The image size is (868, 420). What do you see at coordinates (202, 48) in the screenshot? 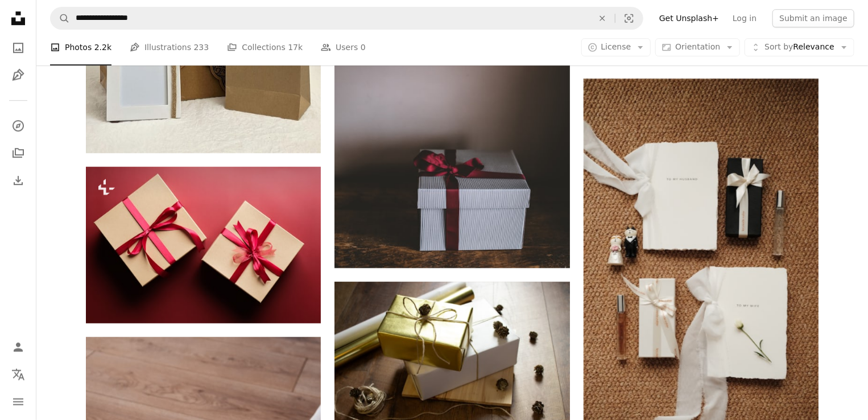
I see `span: 233` at bounding box center [202, 48].